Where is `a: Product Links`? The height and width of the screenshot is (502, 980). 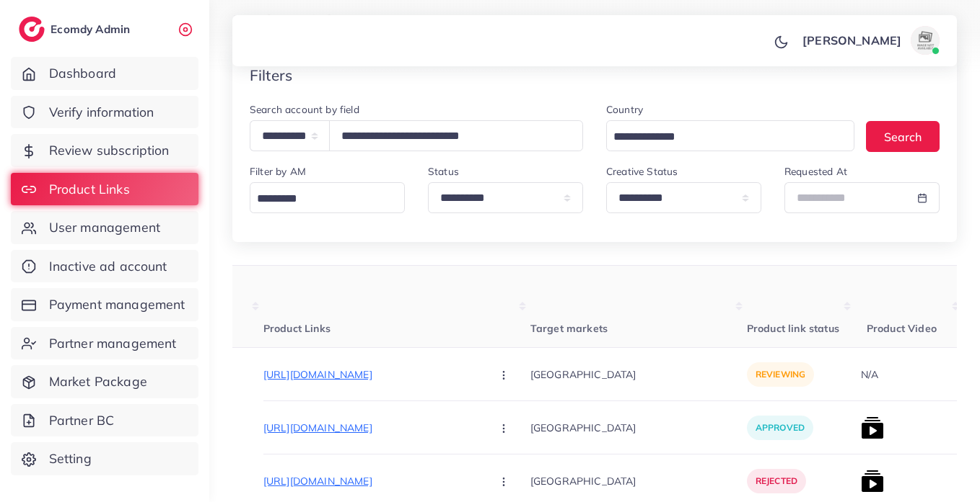
a: Product Links is located at coordinates (104, 189).